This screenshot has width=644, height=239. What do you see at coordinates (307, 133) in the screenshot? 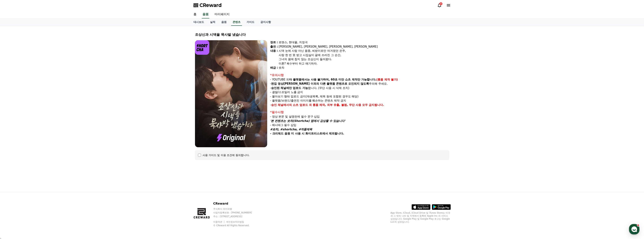
I see `strong: - 크리워드 음원 미 사용 시 화이트리스트에서 제외됩니다.` at bounding box center [307, 133].